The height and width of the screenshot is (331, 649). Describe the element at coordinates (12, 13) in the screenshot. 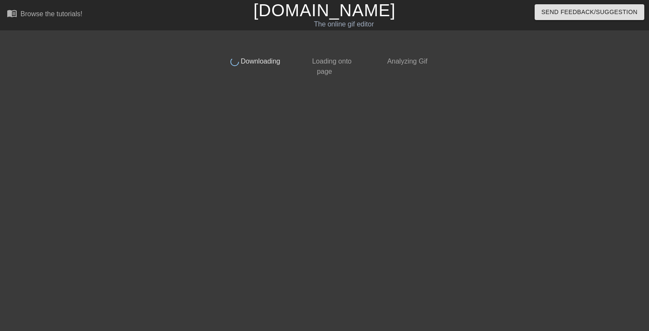

I see `span: menu_book` at that location.